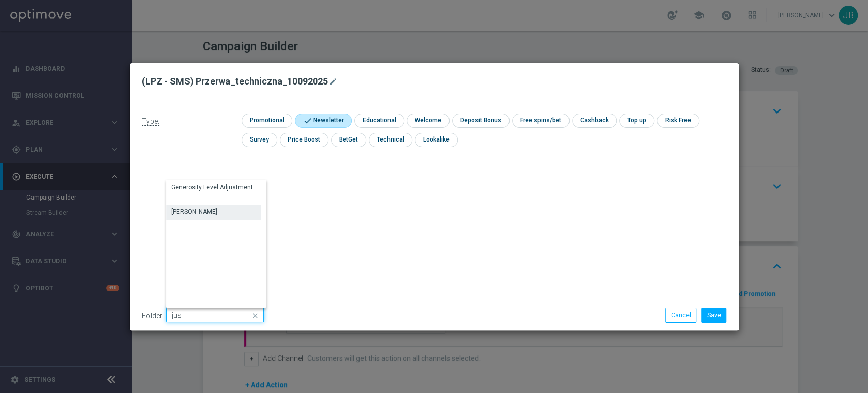 The height and width of the screenshot is (393, 868). Describe the element at coordinates (235, 82) in the screenshot. I see `h2: (LPZ - SMS) Przerwa_techniczna_10092025` at that location.